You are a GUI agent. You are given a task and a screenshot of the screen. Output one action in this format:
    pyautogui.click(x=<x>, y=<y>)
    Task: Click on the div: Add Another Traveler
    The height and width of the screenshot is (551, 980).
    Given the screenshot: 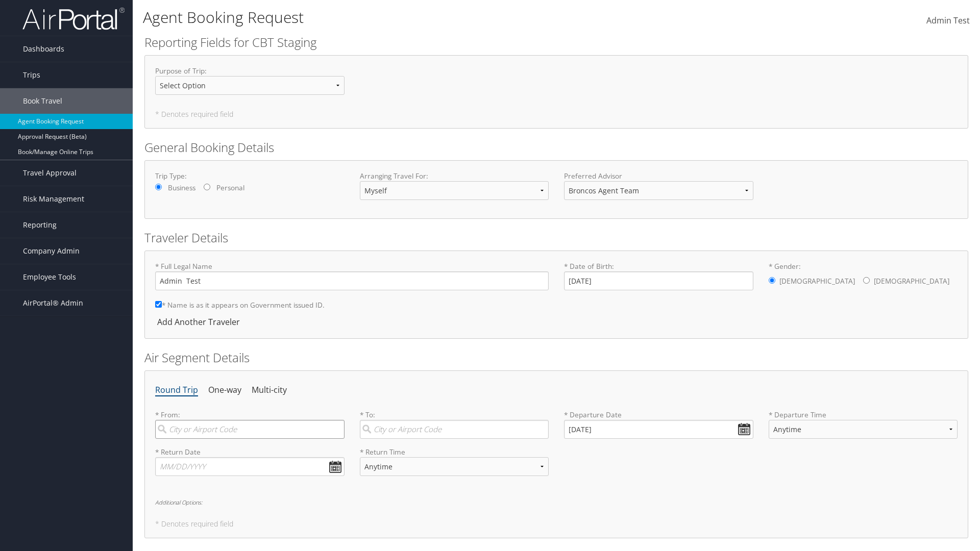 What is the action you would take?
    pyautogui.click(x=200, y=322)
    